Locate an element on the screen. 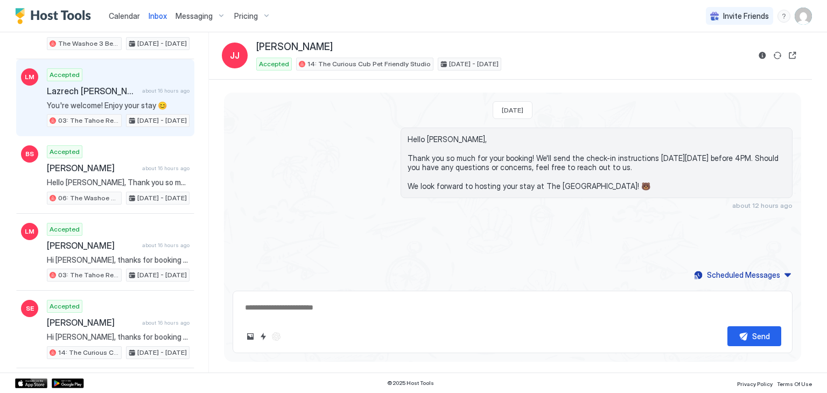  div: Host Tools Logo is located at coordinates (55, 16).